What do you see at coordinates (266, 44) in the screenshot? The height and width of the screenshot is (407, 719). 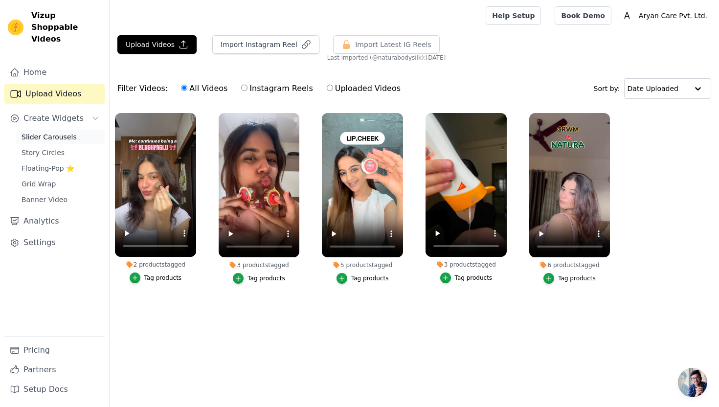 I see `button: Import Instagram Reel` at bounding box center [266, 44].